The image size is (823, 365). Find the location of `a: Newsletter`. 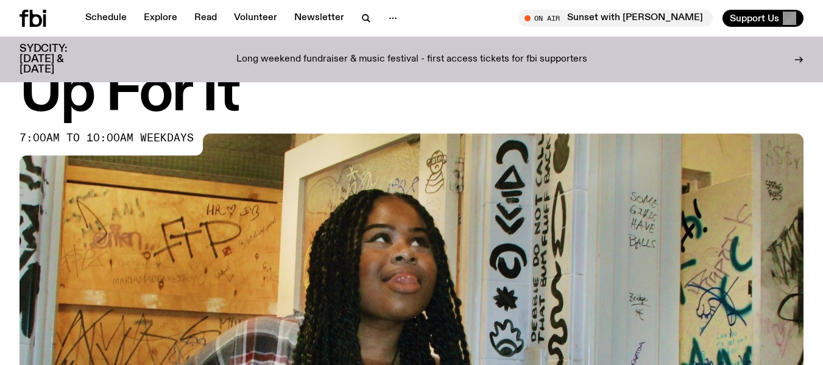

a: Newsletter is located at coordinates (319, 18).